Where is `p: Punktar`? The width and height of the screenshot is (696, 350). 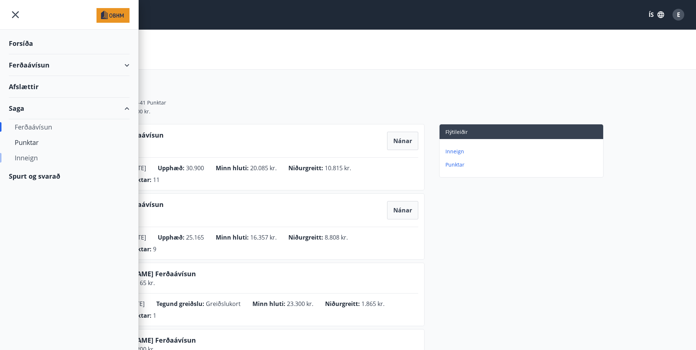 p: Punktar is located at coordinates (522, 165).